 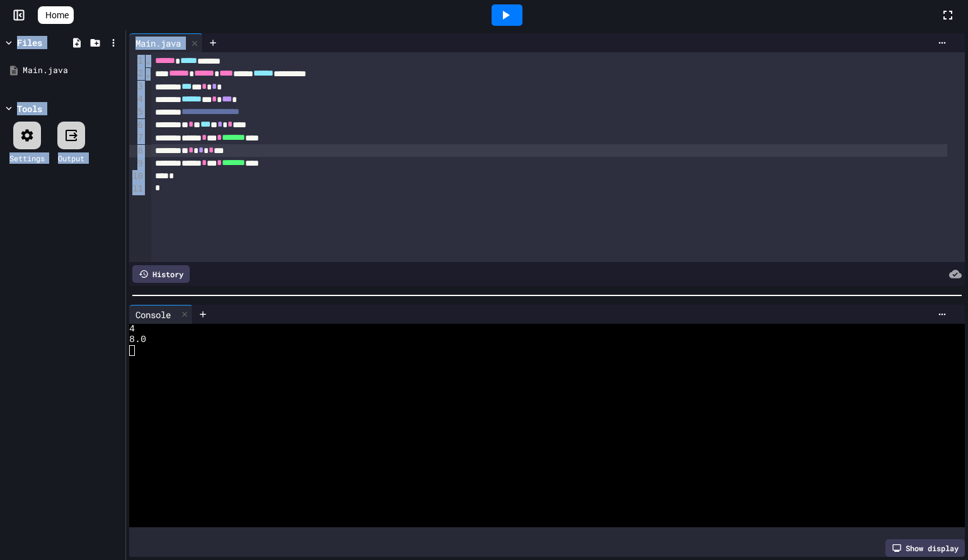 What do you see at coordinates (137, 152) in the screenshot?
I see `div: 8` at bounding box center [137, 152].